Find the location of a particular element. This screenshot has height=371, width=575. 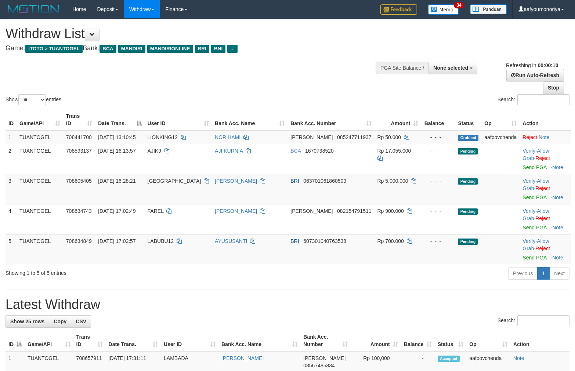

h1: Latest Withdraw is located at coordinates (288, 305).